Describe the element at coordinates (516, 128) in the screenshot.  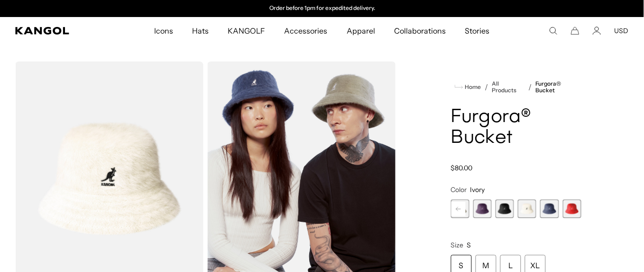
I see `h1: Furgora® Bucket` at that location.